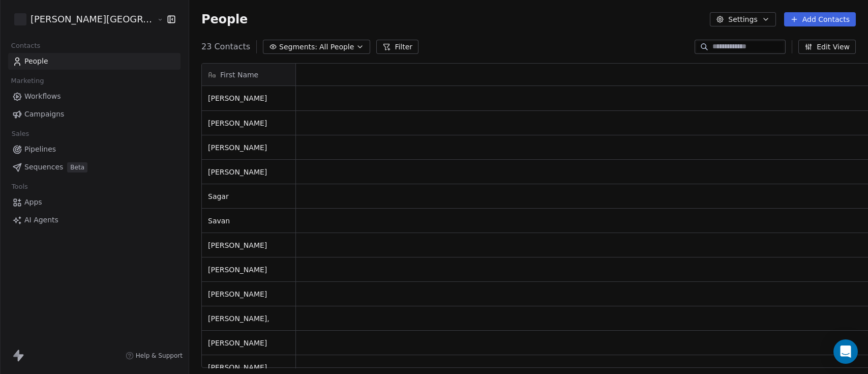  What do you see at coordinates (154, 355) in the screenshot?
I see `a: Help & Support` at bounding box center [154, 355].